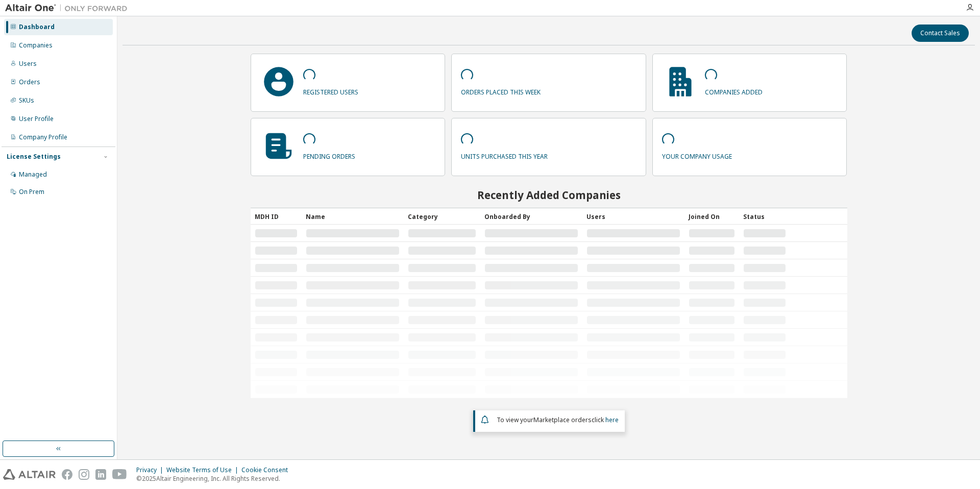  I want to click on img: facebook.svg, so click(67, 474).